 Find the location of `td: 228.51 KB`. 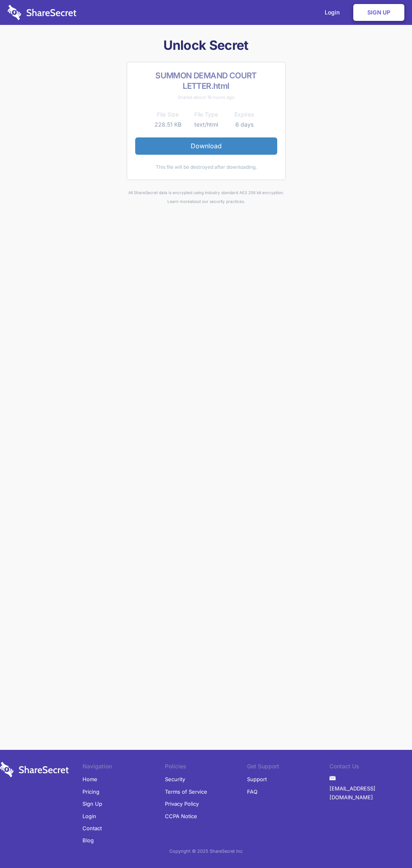

td: 228.51 KB is located at coordinates (167, 125).